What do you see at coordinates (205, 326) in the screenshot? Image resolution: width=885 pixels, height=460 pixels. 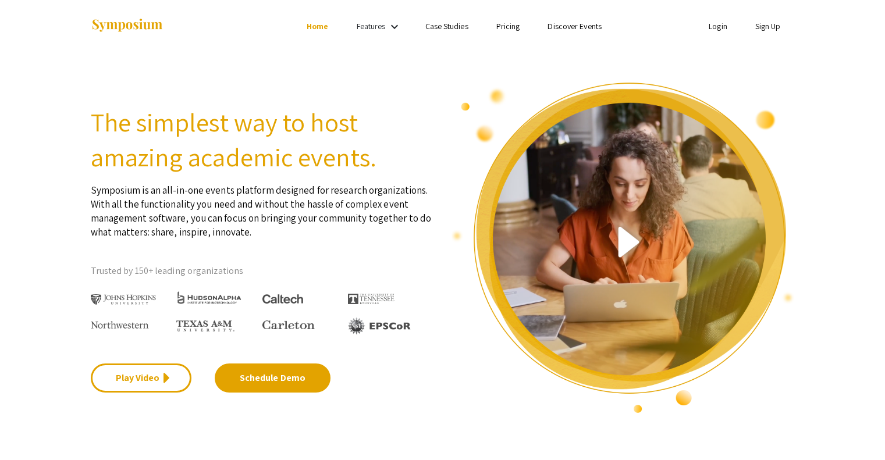 I see `img: Texas A&M University` at bounding box center [205, 326].